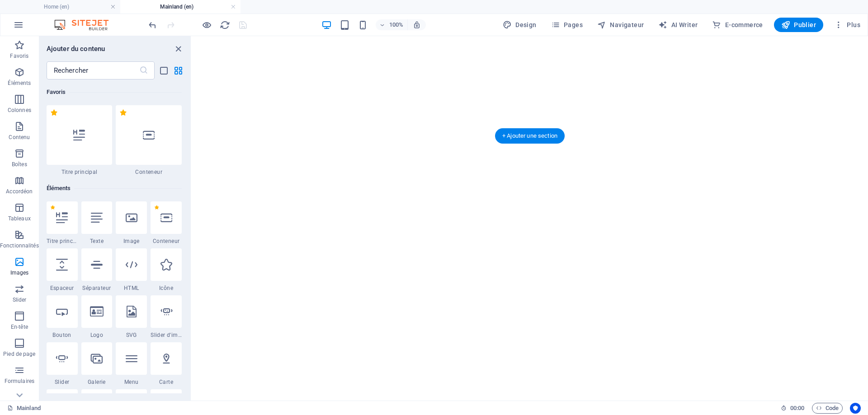 The width and height of the screenshot is (868, 415). Describe the element at coordinates (62, 270) in the screenshot. I see `div: Espaceur` at that location.